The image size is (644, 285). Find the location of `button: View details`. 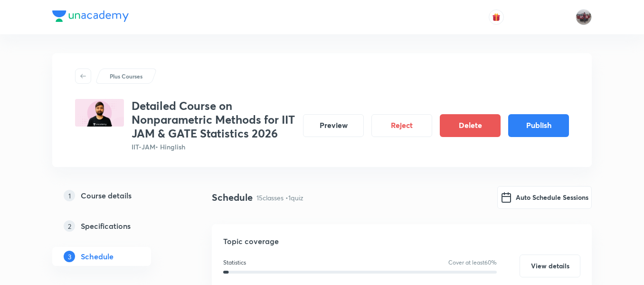

button: View details is located at coordinates (550, 266).